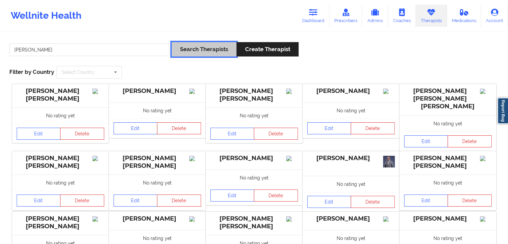  What do you see at coordinates (431, 16) in the screenshot?
I see `a: Therapists` at bounding box center [431, 16].